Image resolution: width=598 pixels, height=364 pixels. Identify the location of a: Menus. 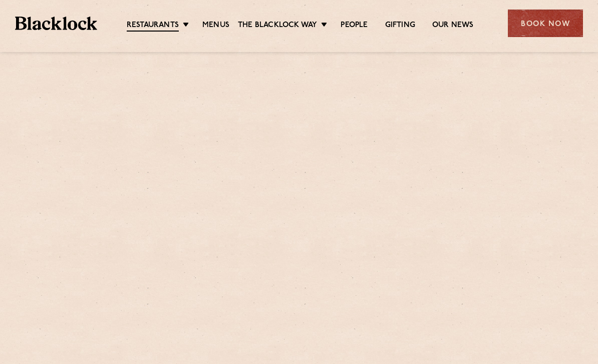
(216, 25).